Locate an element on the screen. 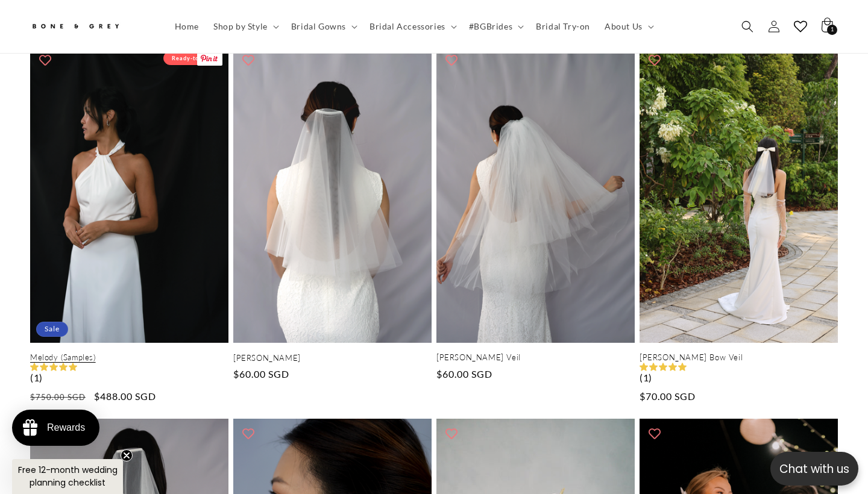 This screenshot has width=868, height=494. span: 1 is located at coordinates (832, 30).